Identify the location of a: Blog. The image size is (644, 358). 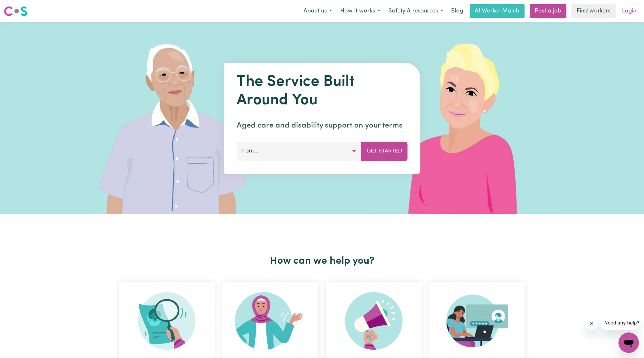
(457, 11).